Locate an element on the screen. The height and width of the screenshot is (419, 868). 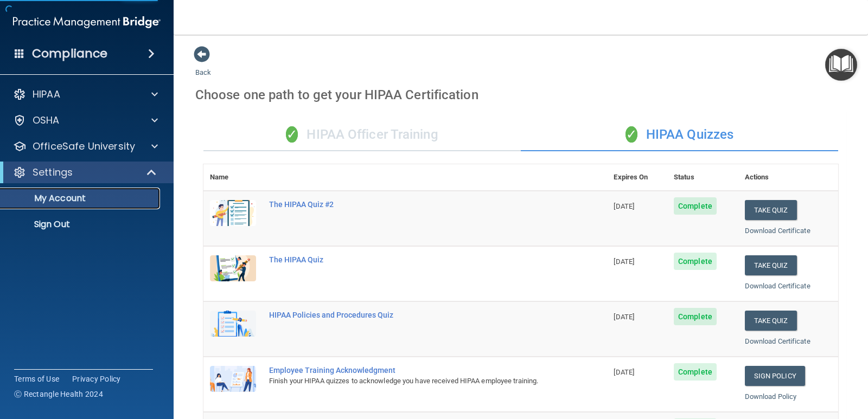
div: Finish your HIPAA quizzes to acknowledge you have received HIPAA employee training. is located at coordinates (411, 381).